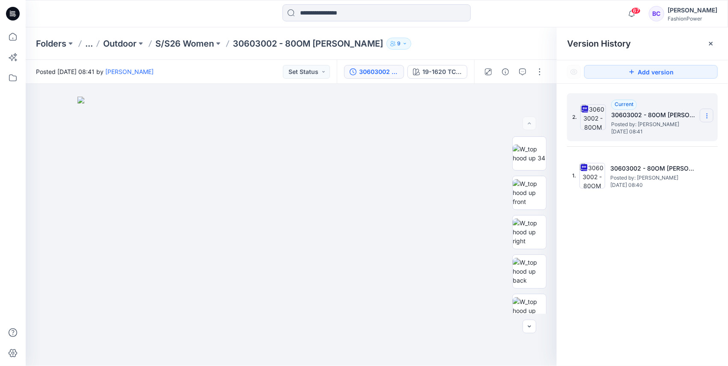  What do you see at coordinates (399, 44) in the screenshot?
I see `p: 9` at bounding box center [399, 44].